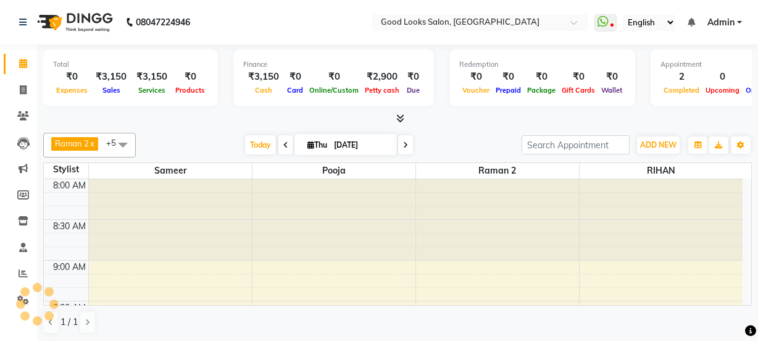 The image size is (758, 341). Describe the element at coordinates (542, 90) in the screenshot. I see `span: Package` at that location.